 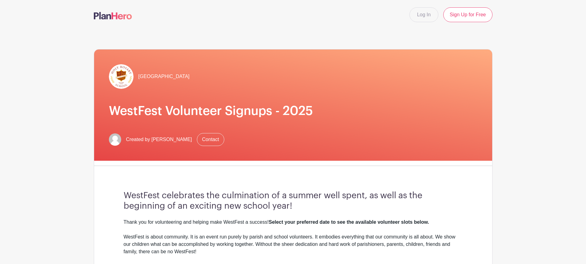 What do you see at coordinates (113, 16) in the screenshot?
I see `img: logo-507f7623f17ff9eddc593b1ce0a138ce2505c220e1c5a4e2b4648c50719b7d32.svg` at bounding box center [113, 16].